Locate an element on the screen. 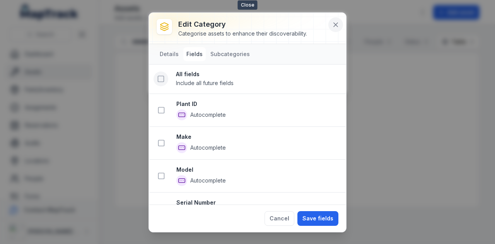  strong: All fields is located at coordinates (258, 74).